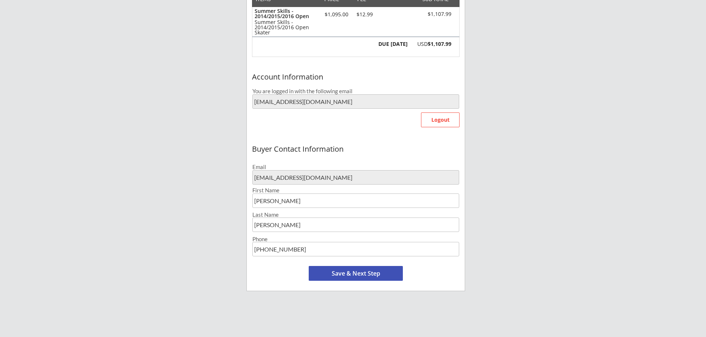  Describe the element at coordinates (356, 190) in the screenshot. I see `div: First Name` at that location.